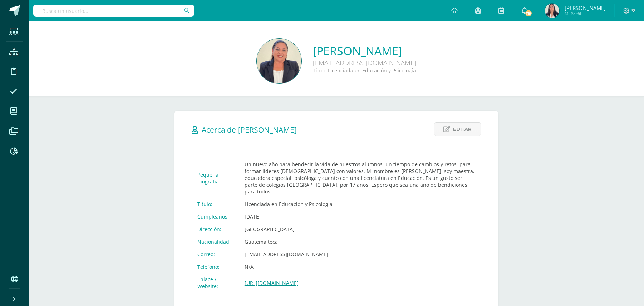 This screenshot has width=644, height=306. Describe the element at coordinates (215, 204) in the screenshot. I see `td: Título:` at that location.